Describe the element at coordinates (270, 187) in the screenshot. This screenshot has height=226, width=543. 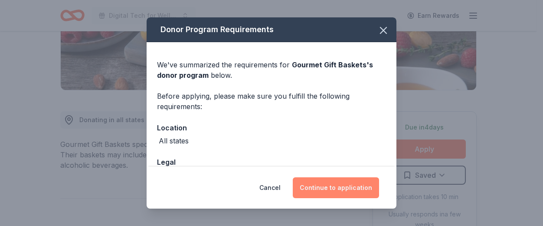
I see `button: Cancel` at that location.